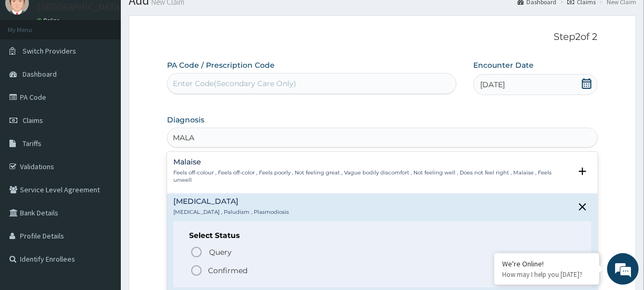 This screenshot has height=290, width=644. Describe the element at coordinates (197, 252) in the screenshot. I see `i: status option query` at that location.